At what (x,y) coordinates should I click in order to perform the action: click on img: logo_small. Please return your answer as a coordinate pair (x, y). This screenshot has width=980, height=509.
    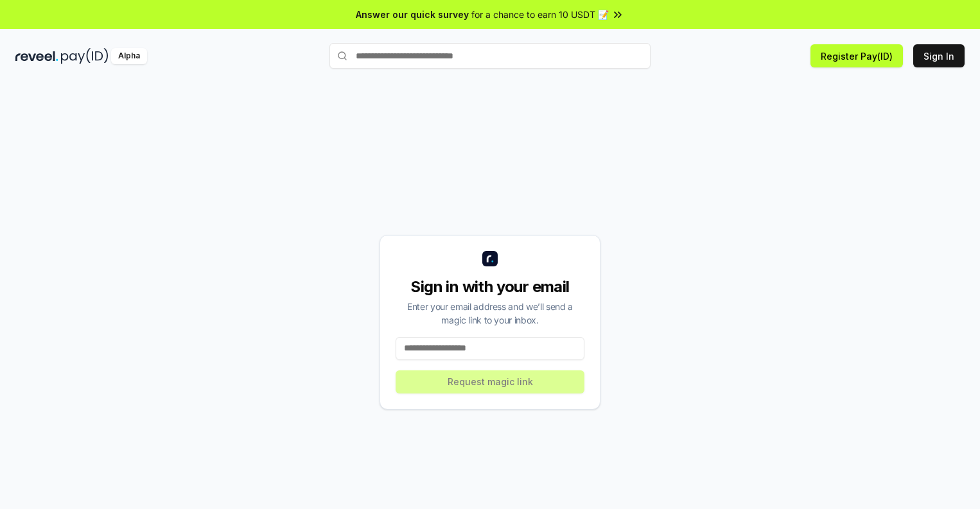
    Looking at the image, I should click on (490, 259).